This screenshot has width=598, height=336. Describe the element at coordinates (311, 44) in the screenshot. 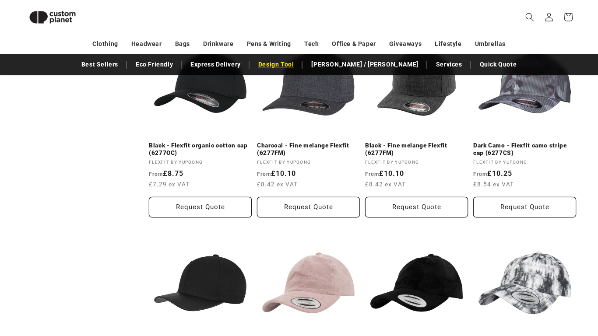

I see `a: Tech` at that location.